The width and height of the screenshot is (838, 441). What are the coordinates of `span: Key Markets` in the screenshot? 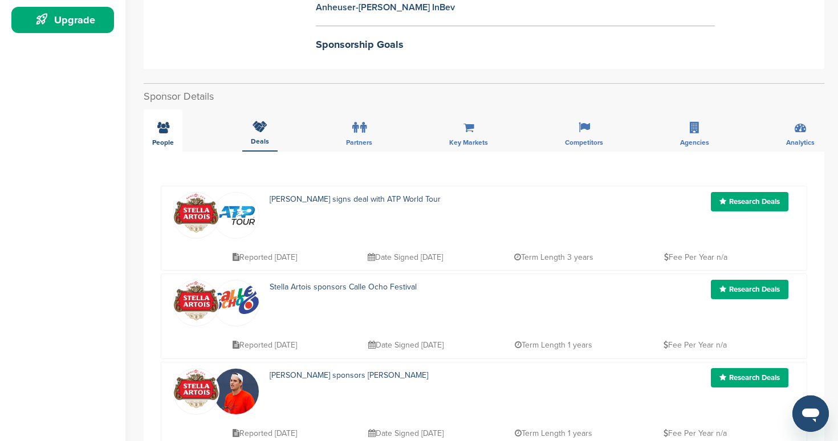 It's located at (469, 143).